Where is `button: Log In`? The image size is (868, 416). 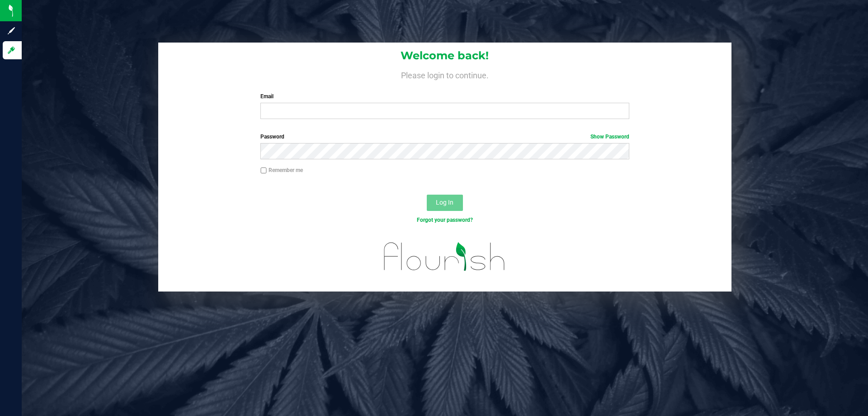
button: Log In is located at coordinates (445, 203).